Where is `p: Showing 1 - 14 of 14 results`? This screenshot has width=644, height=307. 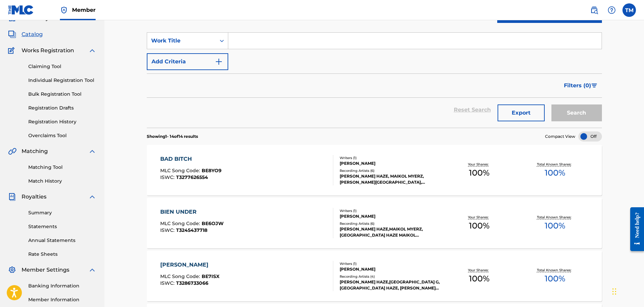 p: Showing 1 - 14 of 14 results is located at coordinates (172, 136).